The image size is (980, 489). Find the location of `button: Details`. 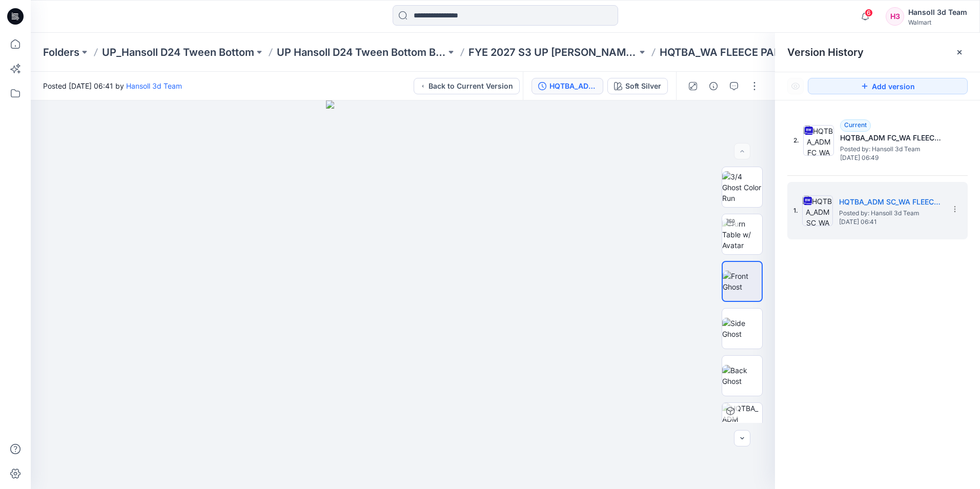

button: Details is located at coordinates (713, 86).